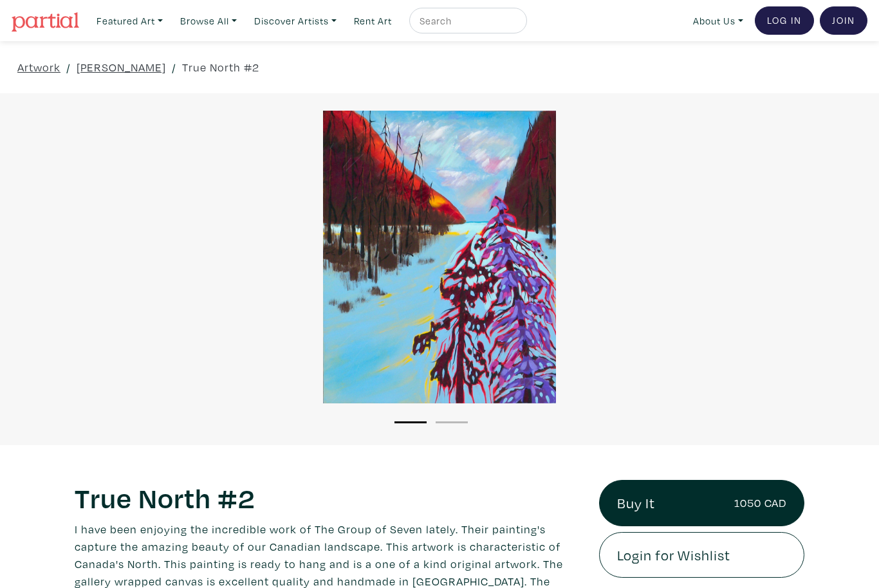 This screenshot has height=588, width=879. What do you see at coordinates (760, 502) in the screenshot?
I see `small: 1050 CAD` at bounding box center [760, 502].